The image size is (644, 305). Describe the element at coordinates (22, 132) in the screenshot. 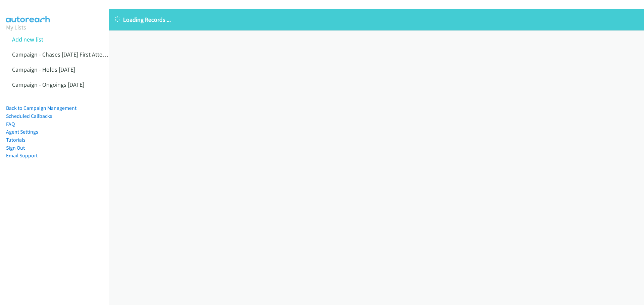

I see `a: Agent Settings` at that location.